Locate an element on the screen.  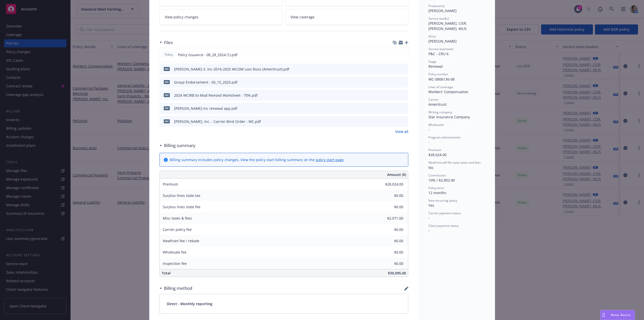
h3: Billing summary is located at coordinates (179, 146).